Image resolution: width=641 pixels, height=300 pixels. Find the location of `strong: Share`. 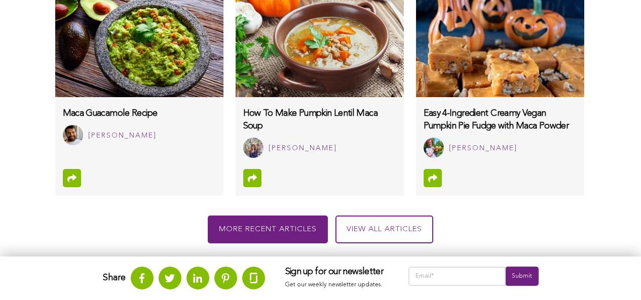

strong: Share is located at coordinates (114, 278).